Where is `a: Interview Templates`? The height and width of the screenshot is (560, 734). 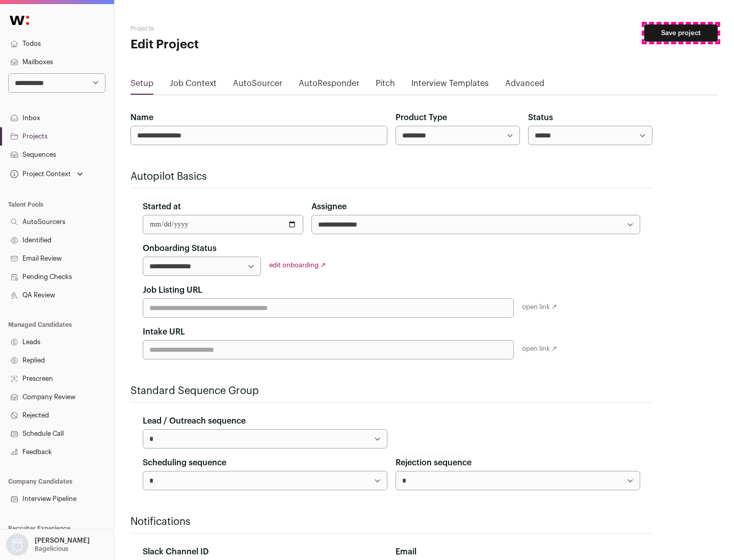 a: Interview Templates is located at coordinates (450, 86).